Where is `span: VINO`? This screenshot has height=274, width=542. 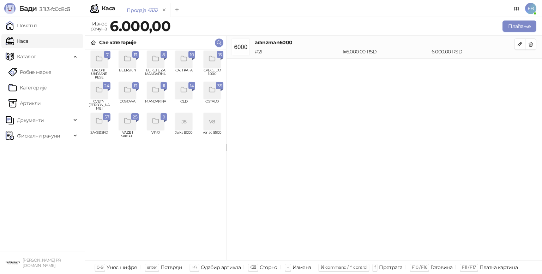 span: VINO is located at coordinates (156, 136).